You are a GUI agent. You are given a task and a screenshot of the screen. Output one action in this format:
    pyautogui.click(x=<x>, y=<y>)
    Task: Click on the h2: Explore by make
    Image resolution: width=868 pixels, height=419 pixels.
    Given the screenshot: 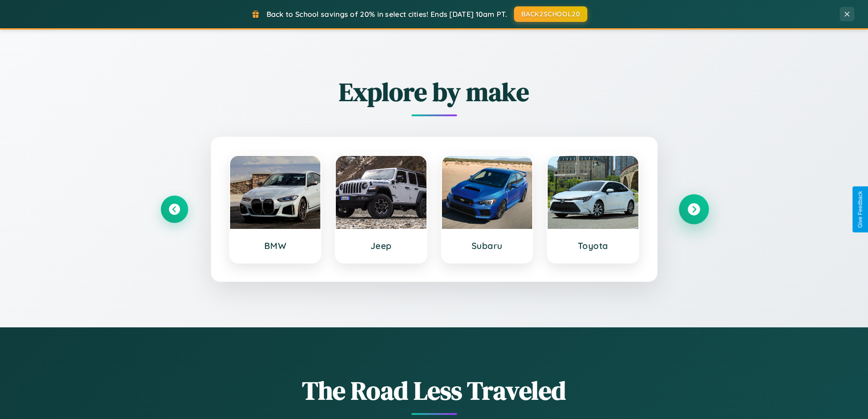 What is the action you would take?
    pyautogui.click(x=434, y=92)
    